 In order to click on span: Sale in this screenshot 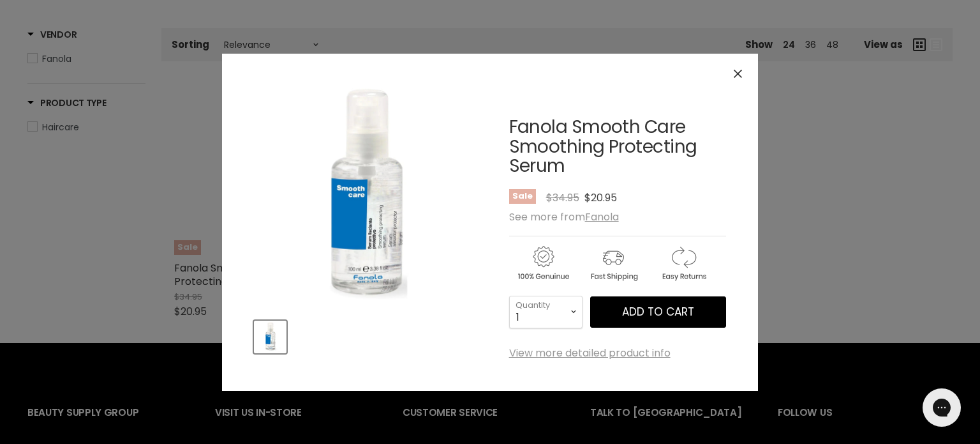, I will do `click(523, 196)`.